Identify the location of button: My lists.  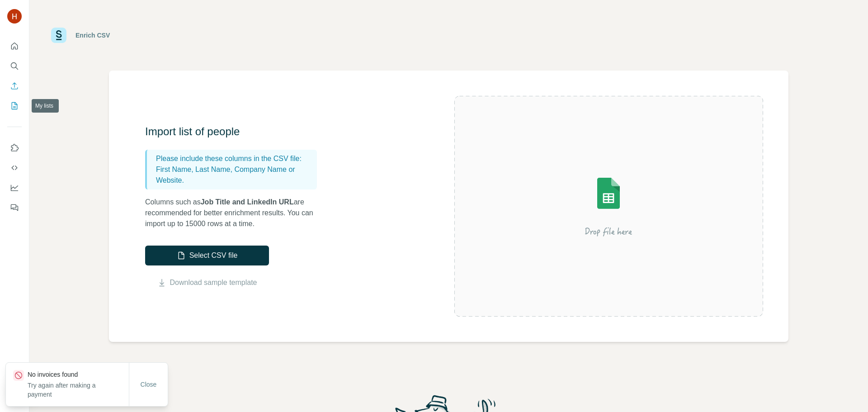
(14, 106).